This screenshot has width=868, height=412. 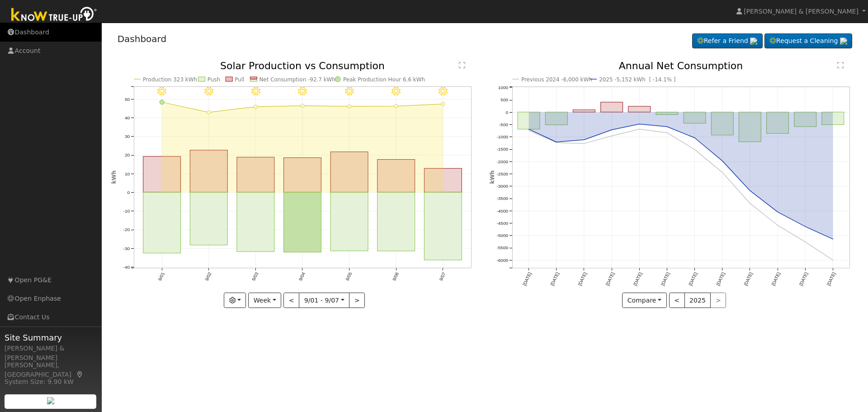 What do you see at coordinates (556, 80) in the screenshot?
I see `text: Previous 2024 -6,000 kWh` at bounding box center [556, 80].